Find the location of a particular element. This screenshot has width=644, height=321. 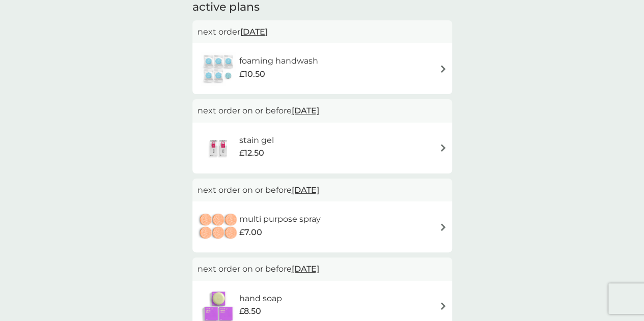

img: multi purpose spray is located at coordinates (218, 228).